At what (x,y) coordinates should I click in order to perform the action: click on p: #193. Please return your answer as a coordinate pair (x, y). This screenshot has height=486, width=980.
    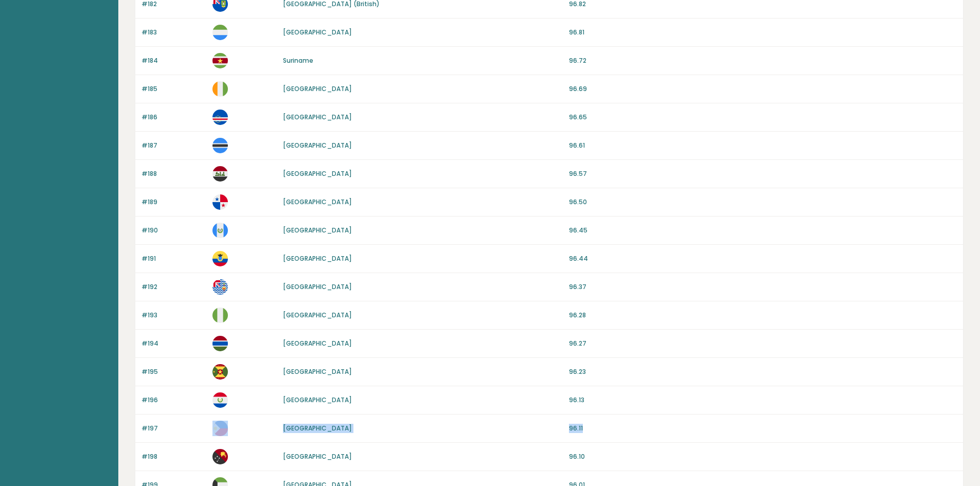
    Looking at the image, I should click on (174, 315).